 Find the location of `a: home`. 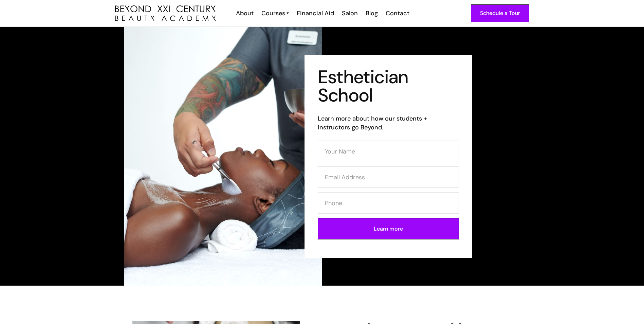

a: home is located at coordinates (165, 13).